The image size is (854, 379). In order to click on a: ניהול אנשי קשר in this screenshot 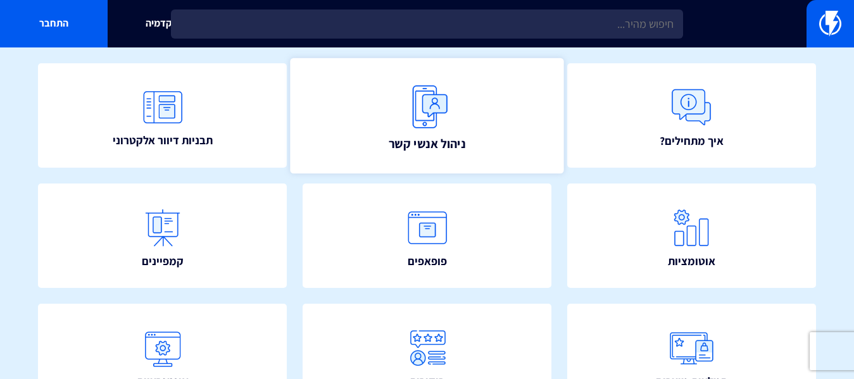, I will do `click(427, 115)`.